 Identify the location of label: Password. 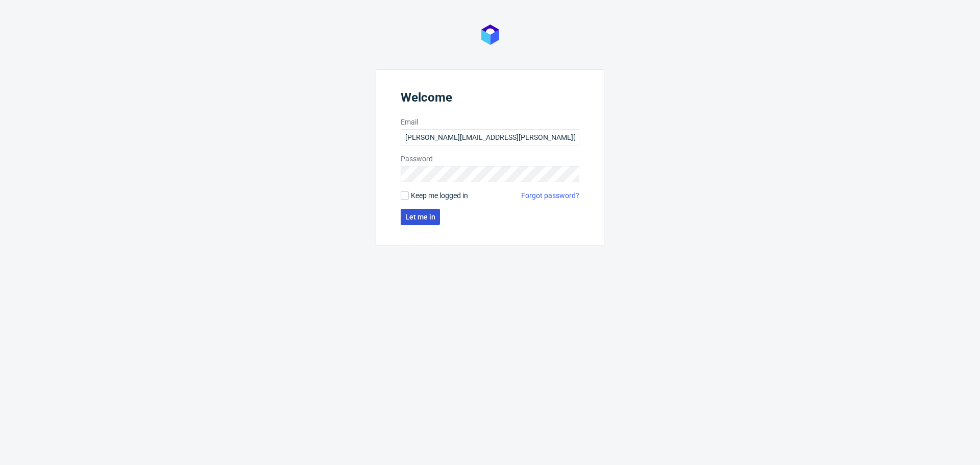
(490, 158).